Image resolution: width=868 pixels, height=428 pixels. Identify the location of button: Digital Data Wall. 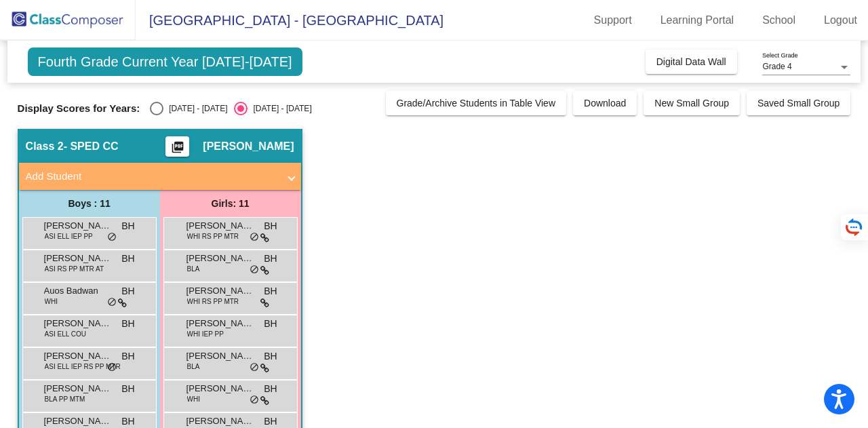
(691, 62).